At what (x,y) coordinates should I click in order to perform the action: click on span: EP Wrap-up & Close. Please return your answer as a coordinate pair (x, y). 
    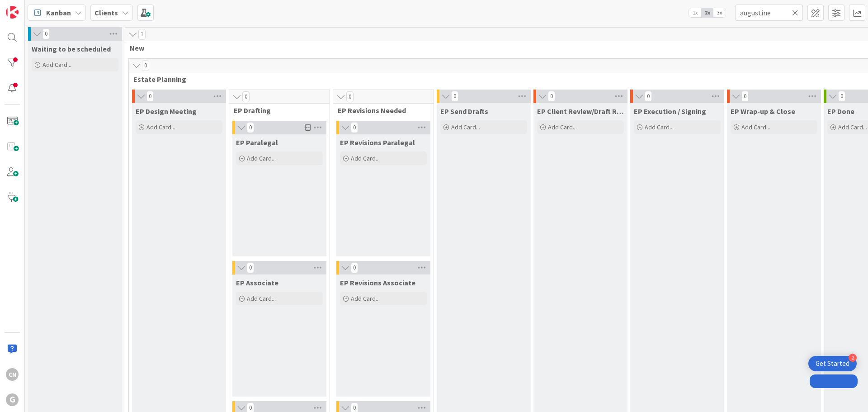
    Looking at the image, I should click on (763, 111).